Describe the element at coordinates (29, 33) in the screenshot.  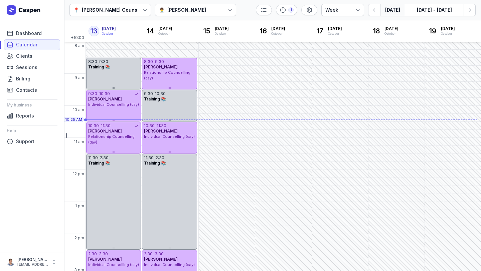
I see `span: Dashboard` at that location.